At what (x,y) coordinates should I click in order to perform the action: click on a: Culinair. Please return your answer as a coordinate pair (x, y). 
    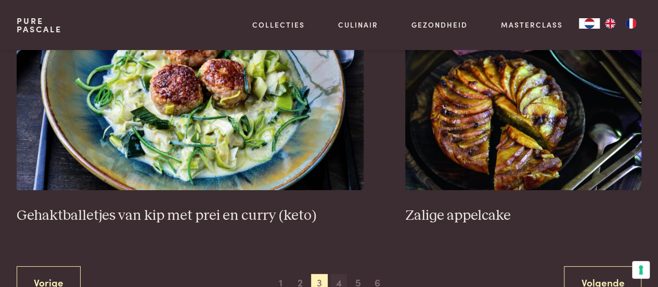
    Looking at the image, I should click on (358, 24).